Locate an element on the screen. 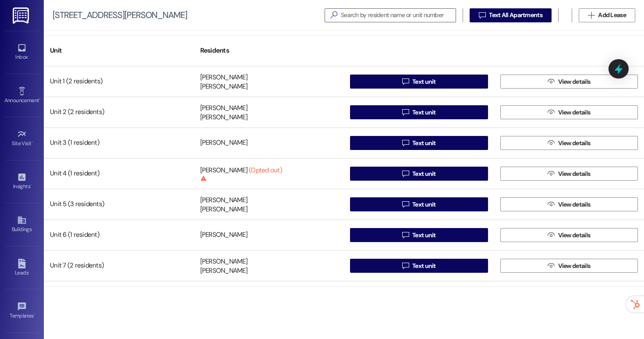 The width and height of the screenshot is (644, 339). div: Unit 7 (2 residents) is located at coordinates (119, 266).